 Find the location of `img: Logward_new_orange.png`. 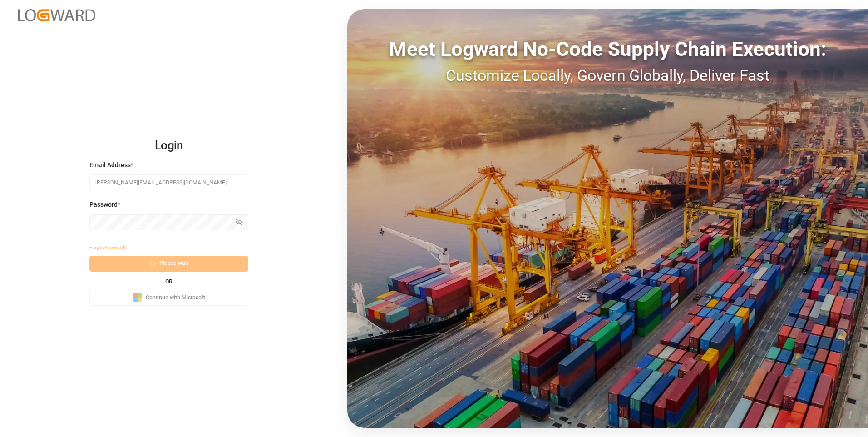

img: Logward_new_orange.png is located at coordinates (57, 15).